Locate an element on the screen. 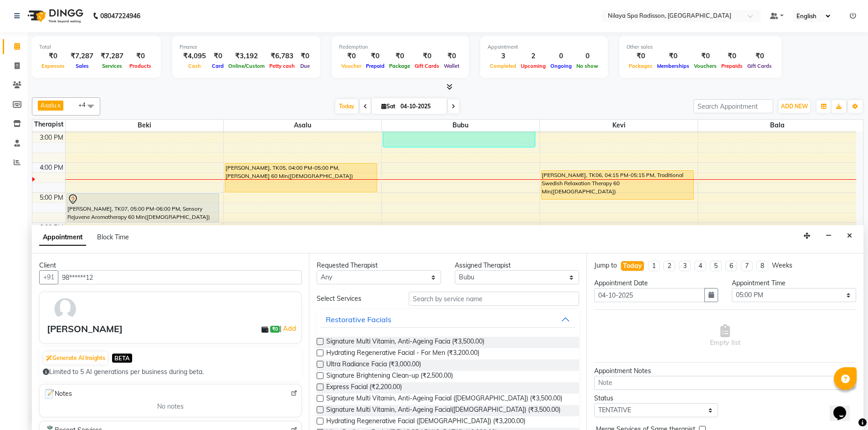 The height and width of the screenshot is (430, 868). input: Search by Name/Mobile/Email/Code is located at coordinates (179, 277).